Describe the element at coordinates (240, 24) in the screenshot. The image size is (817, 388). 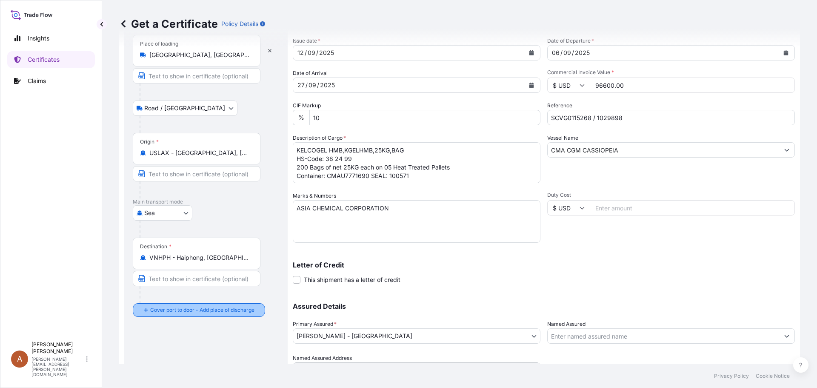
I see `p: Policy Details` at that location.